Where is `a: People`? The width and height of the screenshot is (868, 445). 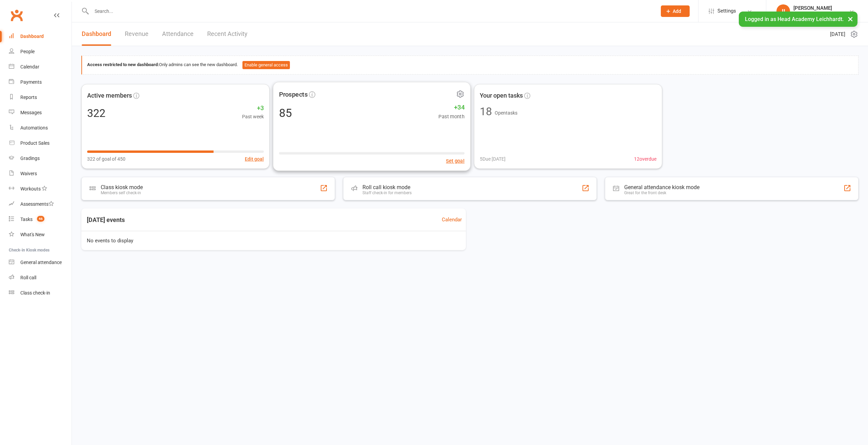
a: People is located at coordinates (40, 51).